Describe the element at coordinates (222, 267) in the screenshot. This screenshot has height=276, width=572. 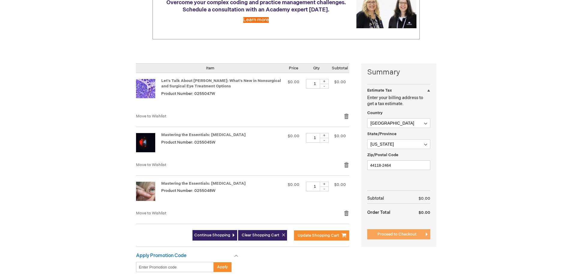
I see `span: Apply` at that location.